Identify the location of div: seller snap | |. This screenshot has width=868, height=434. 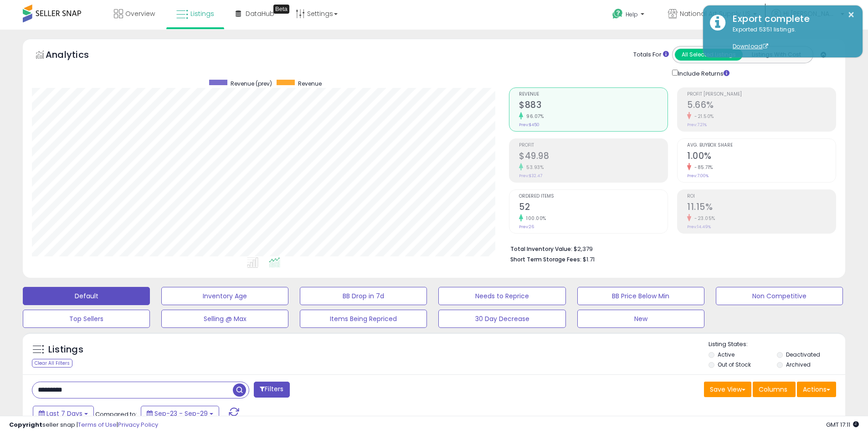
(83, 425).